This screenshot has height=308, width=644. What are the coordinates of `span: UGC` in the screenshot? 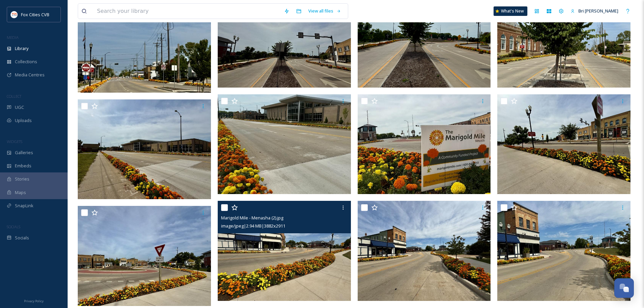 It's located at (19, 107).